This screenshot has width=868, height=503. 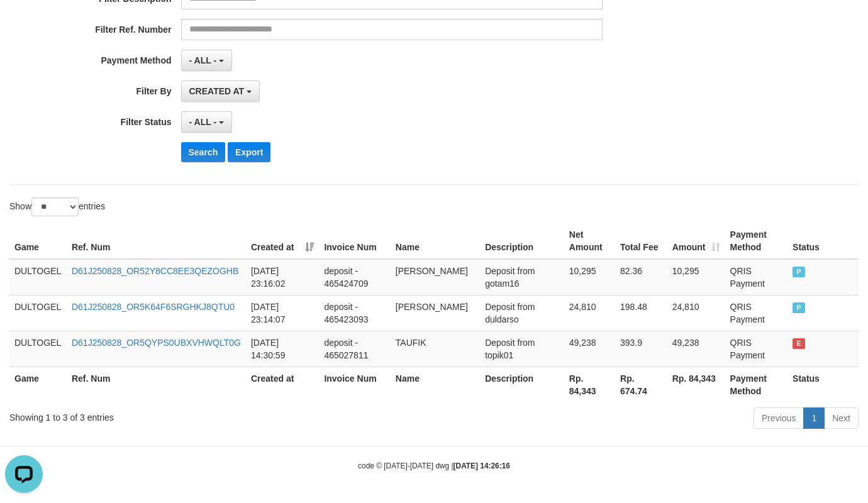 I want to click on td: Deposit from topik01, so click(x=521, y=348).